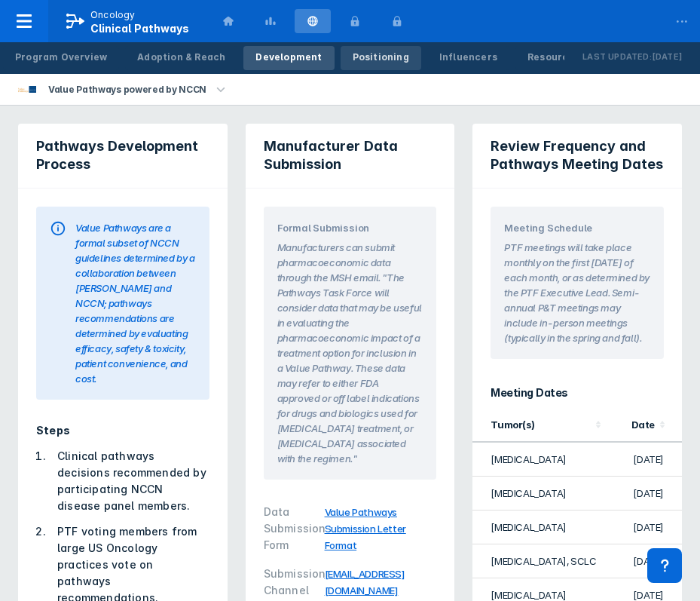  What do you see at coordinates (113, 15) in the screenshot?
I see `p: Oncology` at bounding box center [113, 15].